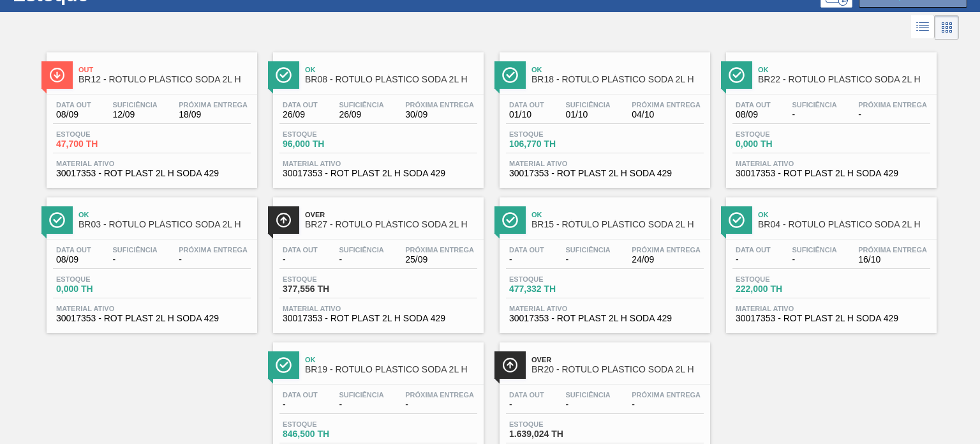  Describe the element at coordinates (100, 144) in the screenshot. I see `span: 47,700 TH` at that location.